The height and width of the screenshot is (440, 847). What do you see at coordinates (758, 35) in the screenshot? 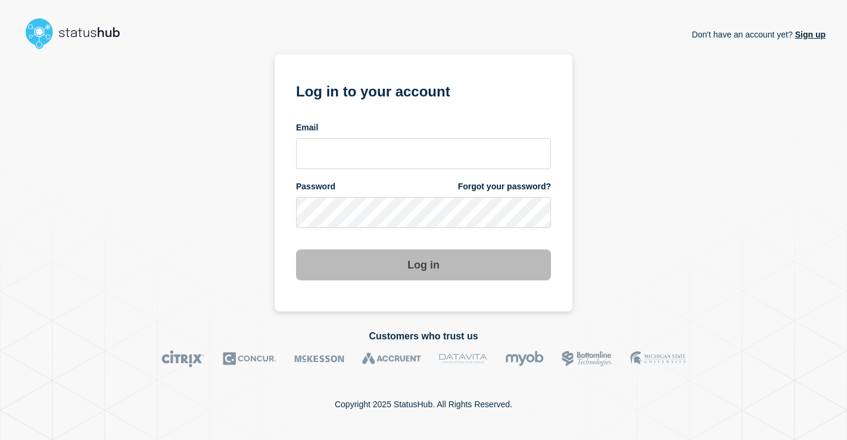
I see `p: Don't have an account yet?` at bounding box center [758, 35].